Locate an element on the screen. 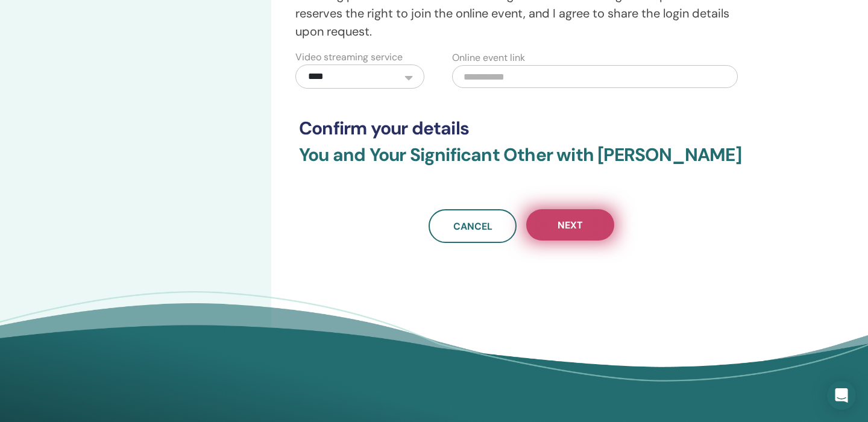 This screenshot has height=422, width=868. div: Open Intercom Messenger is located at coordinates (841, 396).